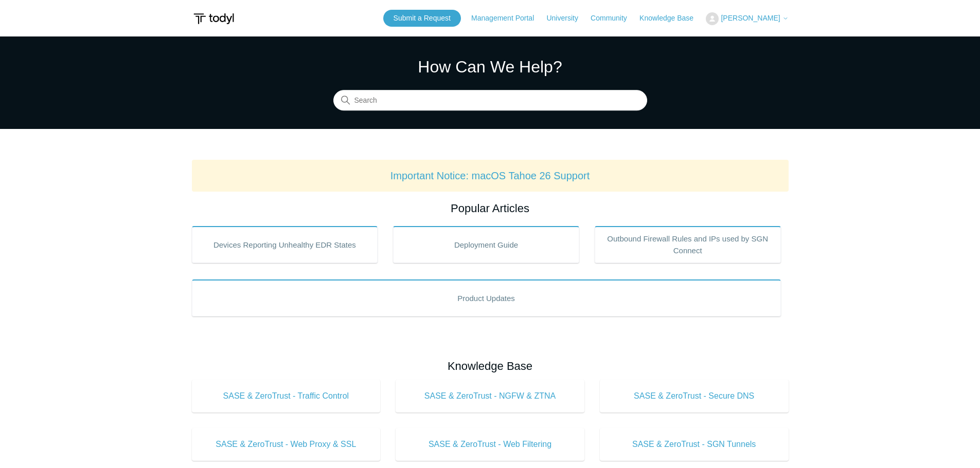 The height and width of the screenshot is (468, 980). What do you see at coordinates (694, 445) in the screenshot?
I see `span: SASE & ZeroTrust - SGN Tunnels` at bounding box center [694, 445].